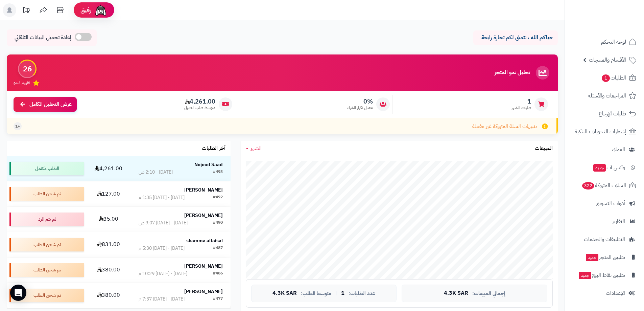 The image size is (644, 311). I want to click on span: متوسط الطلب:, so click(316, 293).